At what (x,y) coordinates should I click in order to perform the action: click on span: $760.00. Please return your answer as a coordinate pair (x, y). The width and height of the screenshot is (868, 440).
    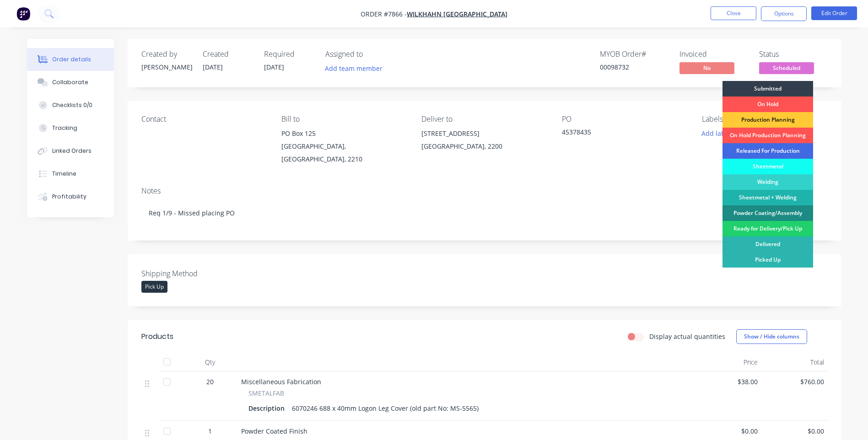
    Looking at the image, I should click on (794, 381).